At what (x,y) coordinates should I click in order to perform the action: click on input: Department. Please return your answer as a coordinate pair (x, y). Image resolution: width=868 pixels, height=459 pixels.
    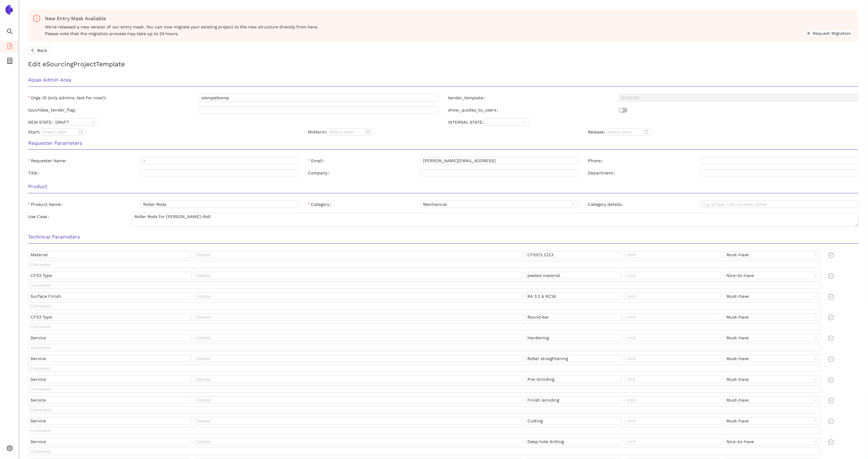
    Looking at the image, I should click on (779, 173).